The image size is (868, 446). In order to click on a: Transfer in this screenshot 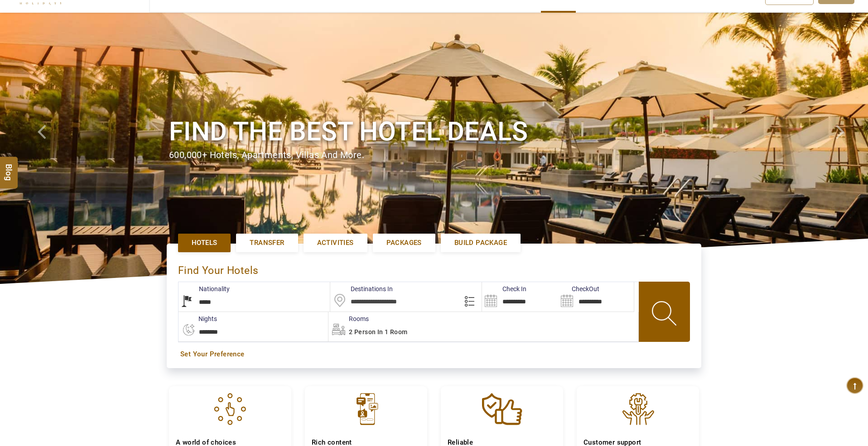, I will do `click(267, 243)`.